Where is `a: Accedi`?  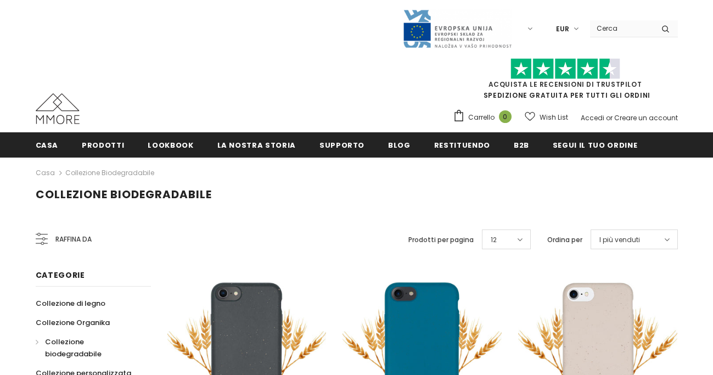
a: Accedi is located at coordinates (592, 117).